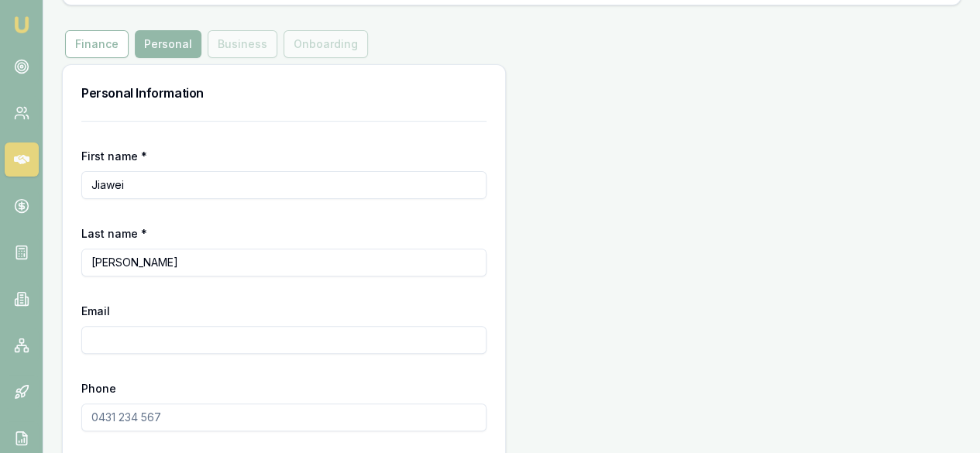 This screenshot has width=980, height=453. I want to click on button: Personal, so click(168, 44).